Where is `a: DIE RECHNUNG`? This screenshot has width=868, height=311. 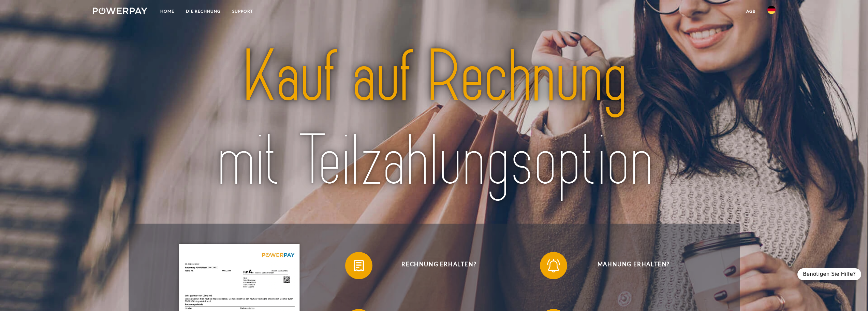
a: DIE RECHNUNG is located at coordinates (203, 12).